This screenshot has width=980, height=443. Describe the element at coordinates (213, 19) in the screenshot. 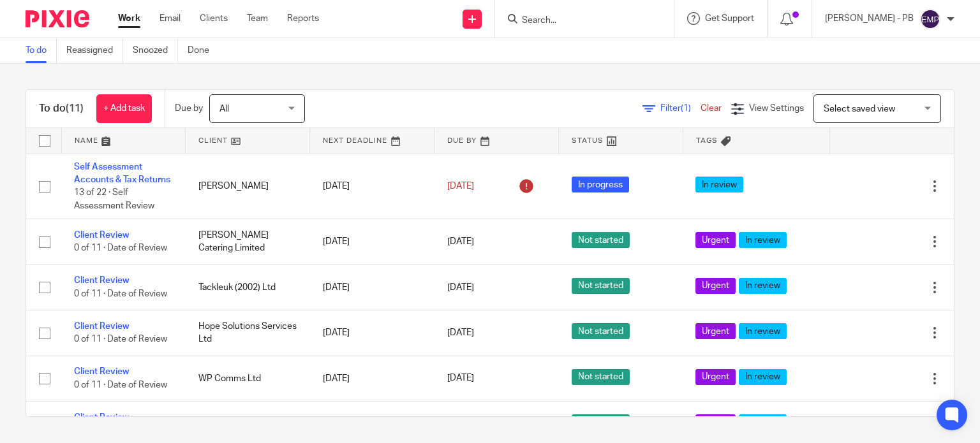

I see `a: Clients` at that location.